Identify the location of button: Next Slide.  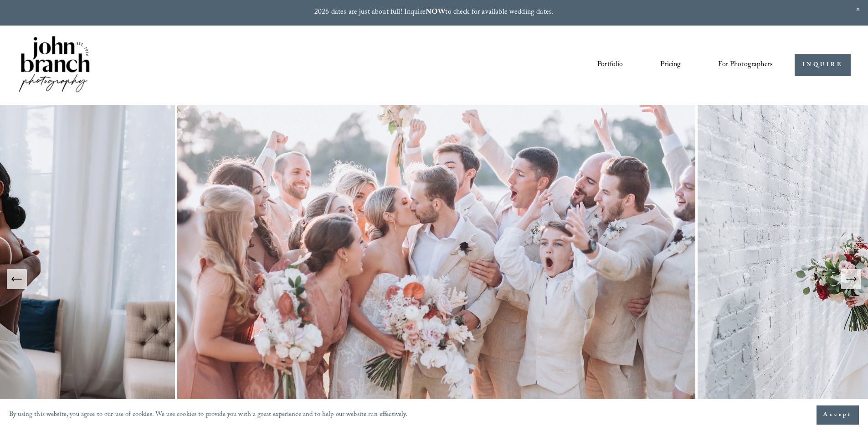
(851, 279).